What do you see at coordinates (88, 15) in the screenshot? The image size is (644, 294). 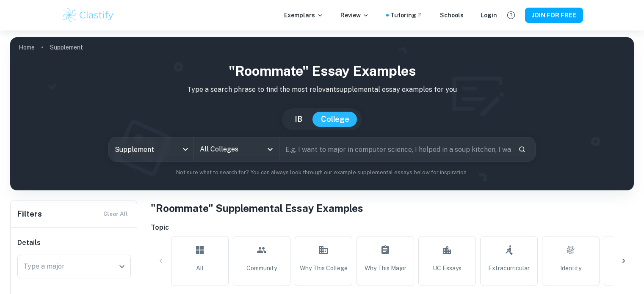 I see `a: Clastify logo` at bounding box center [88, 15].